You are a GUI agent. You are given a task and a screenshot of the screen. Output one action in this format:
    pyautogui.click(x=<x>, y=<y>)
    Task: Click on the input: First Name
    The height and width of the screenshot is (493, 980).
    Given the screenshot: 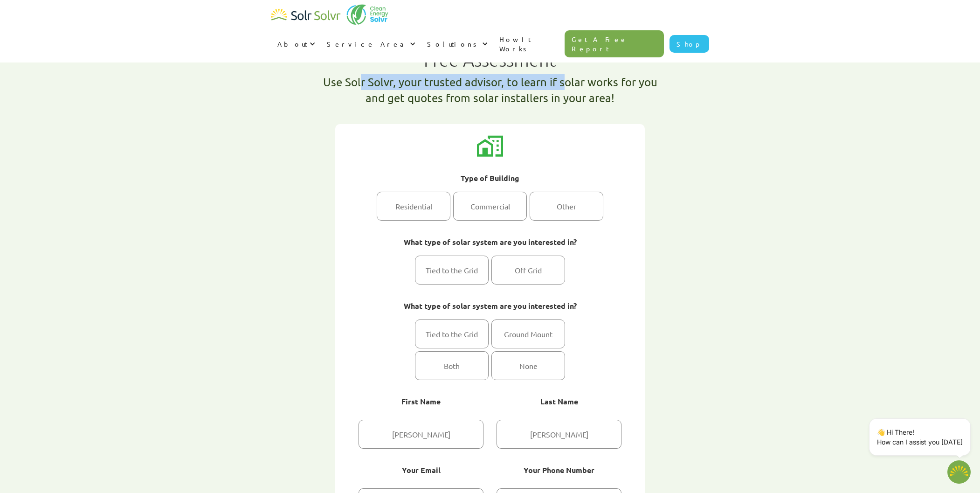 What is the action you would take?
    pyautogui.click(x=421, y=435)
    